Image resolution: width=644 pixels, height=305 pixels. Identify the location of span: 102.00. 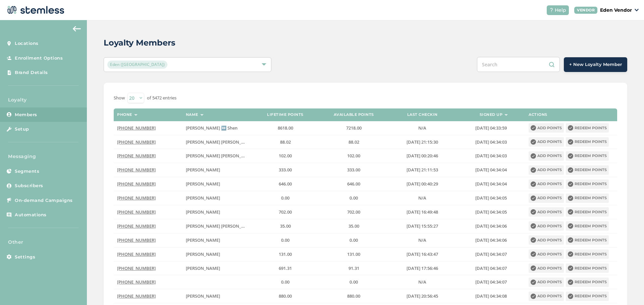
(354, 156).